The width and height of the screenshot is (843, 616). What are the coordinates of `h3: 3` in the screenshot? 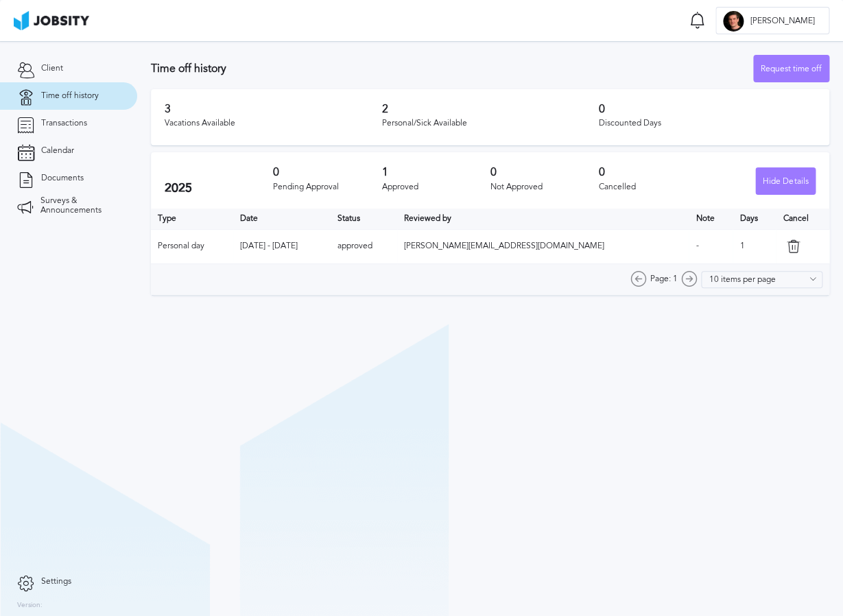 It's located at (273, 109).